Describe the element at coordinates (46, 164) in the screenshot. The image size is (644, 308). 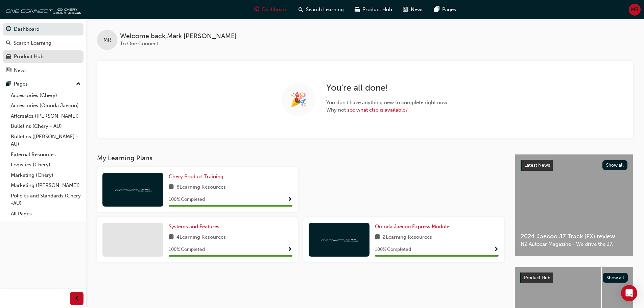
I see `a: Logistics (Chery)` at that location.